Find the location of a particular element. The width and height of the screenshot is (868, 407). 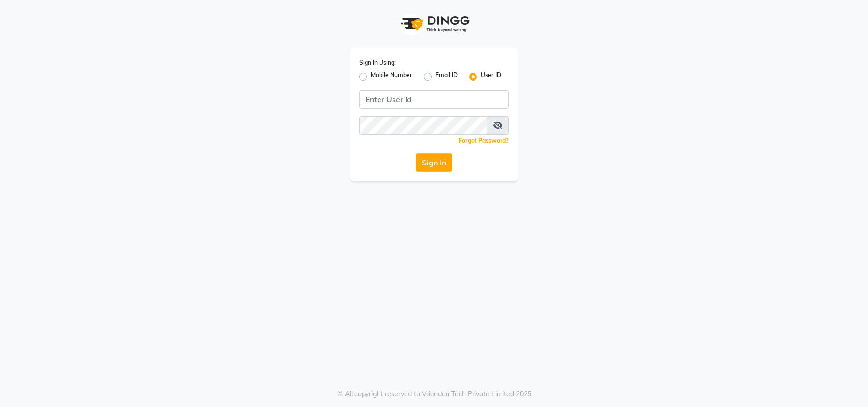

label: Mobile Number is located at coordinates (392, 77).